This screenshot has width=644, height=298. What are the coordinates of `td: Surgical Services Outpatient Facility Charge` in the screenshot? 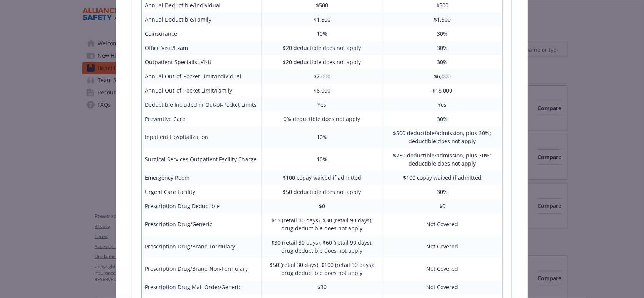 It's located at (201, 160).